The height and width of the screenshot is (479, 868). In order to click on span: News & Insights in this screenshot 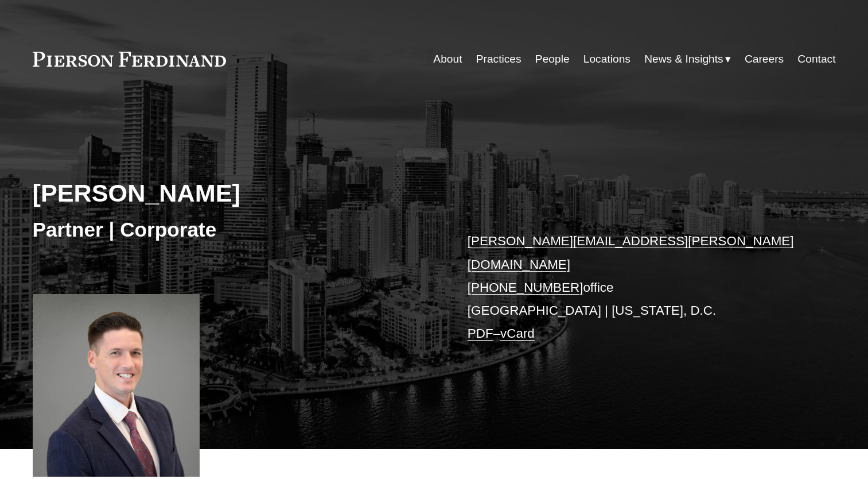, I will do `click(684, 59)`.